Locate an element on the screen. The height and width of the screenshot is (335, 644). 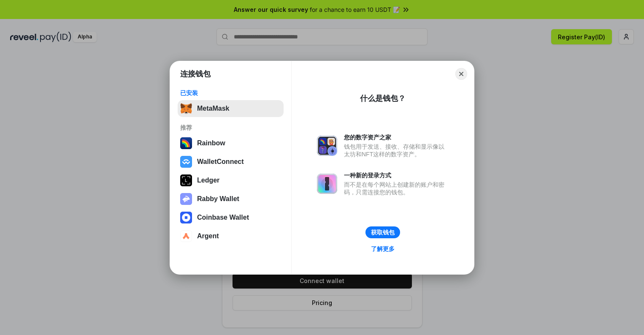
div: 而不是在每个网站上创建新的账户和密码，只需连接您的钱包。 is located at coordinates (396, 188).